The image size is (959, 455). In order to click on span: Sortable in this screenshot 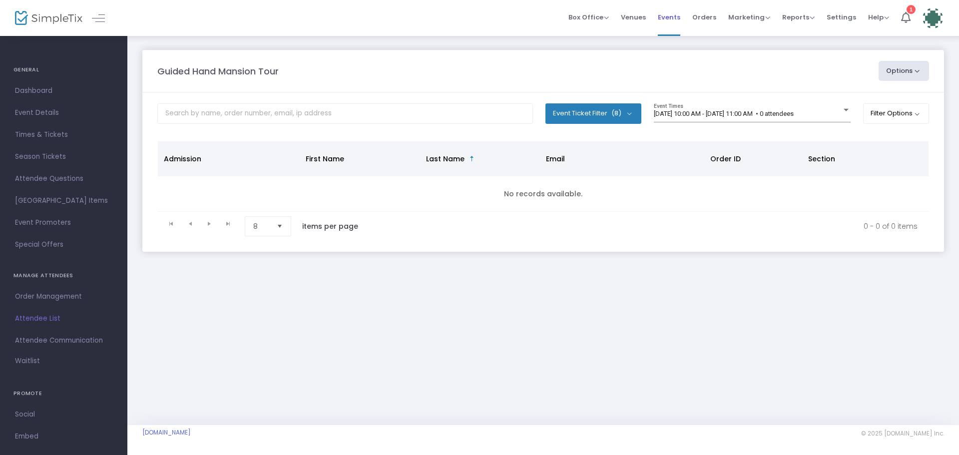, I will do `click(472, 159)`.